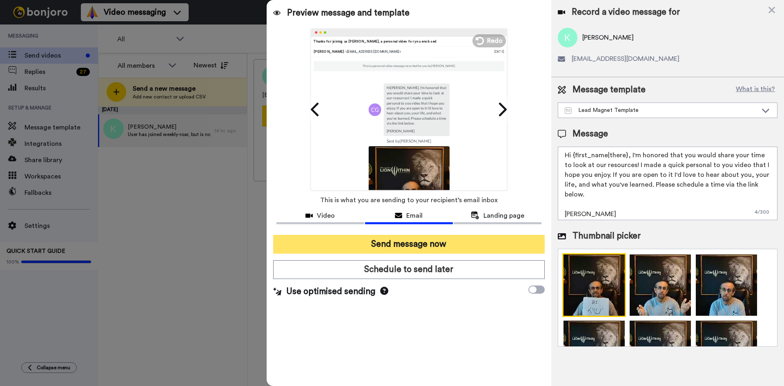 The width and height of the screenshot is (784, 386). What do you see at coordinates (415, 216) in the screenshot?
I see `span: Email` at bounding box center [415, 216].